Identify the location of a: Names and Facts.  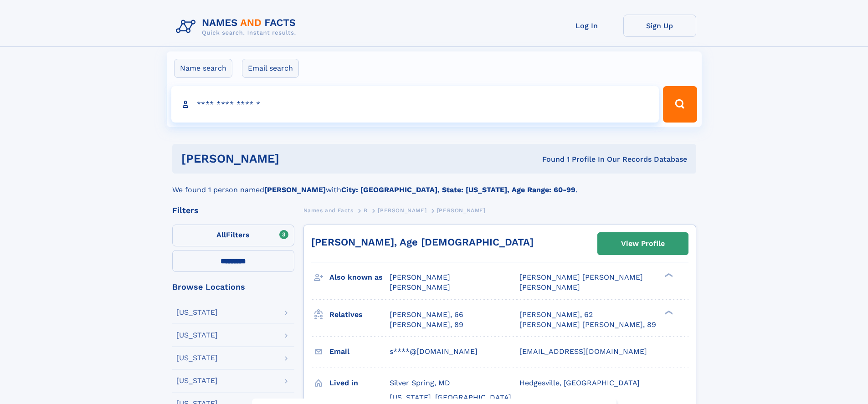
(328, 210).